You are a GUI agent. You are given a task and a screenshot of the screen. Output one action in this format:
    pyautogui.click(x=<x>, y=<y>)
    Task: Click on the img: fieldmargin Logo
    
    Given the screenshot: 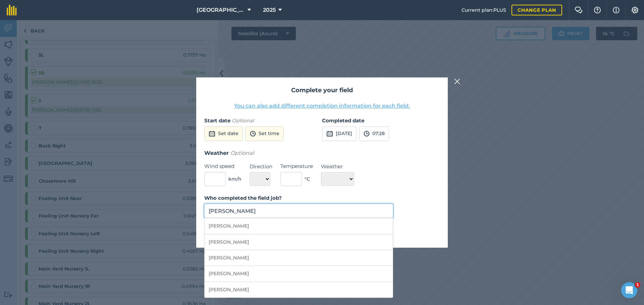 What is the action you would take?
    pyautogui.click(x=11, y=10)
    